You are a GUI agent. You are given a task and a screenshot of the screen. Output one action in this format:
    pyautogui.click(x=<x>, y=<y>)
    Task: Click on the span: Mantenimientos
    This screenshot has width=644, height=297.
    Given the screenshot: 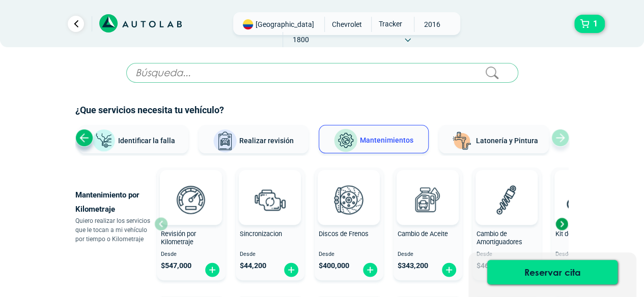 What is the action you would take?
    pyautogui.click(x=386, y=140)
    